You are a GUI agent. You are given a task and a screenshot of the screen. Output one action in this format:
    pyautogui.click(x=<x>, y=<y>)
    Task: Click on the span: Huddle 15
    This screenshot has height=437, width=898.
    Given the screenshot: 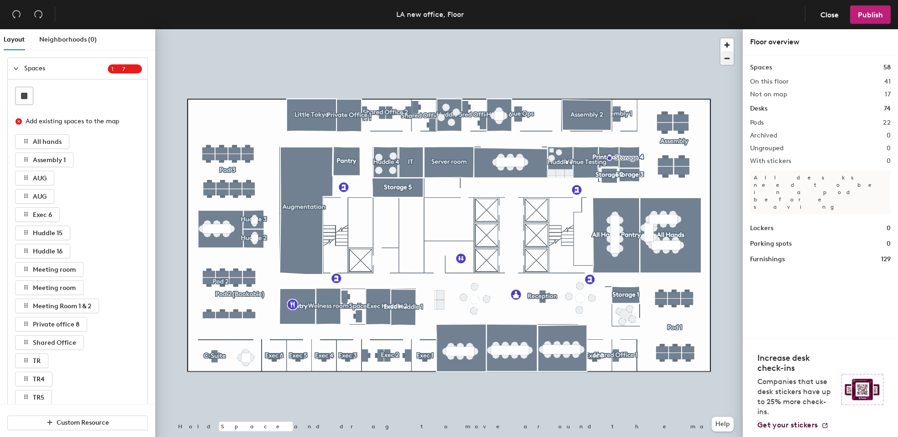 What is the action you would take?
    pyautogui.click(x=47, y=233)
    